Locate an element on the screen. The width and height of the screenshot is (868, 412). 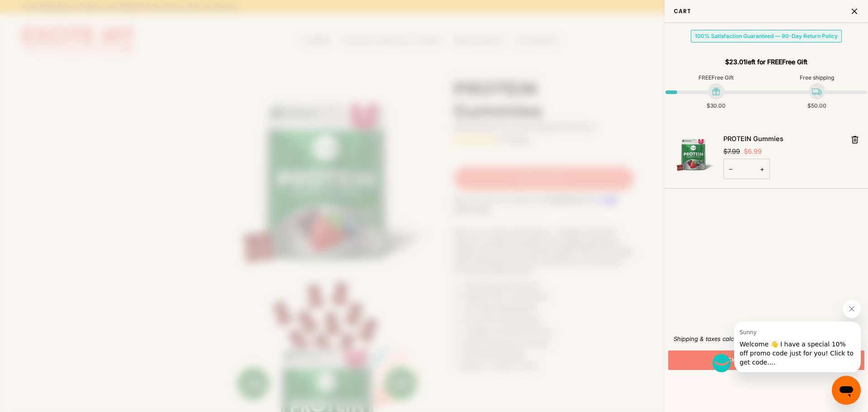
img: PROTEIN Gummies is located at coordinates (694, 154).